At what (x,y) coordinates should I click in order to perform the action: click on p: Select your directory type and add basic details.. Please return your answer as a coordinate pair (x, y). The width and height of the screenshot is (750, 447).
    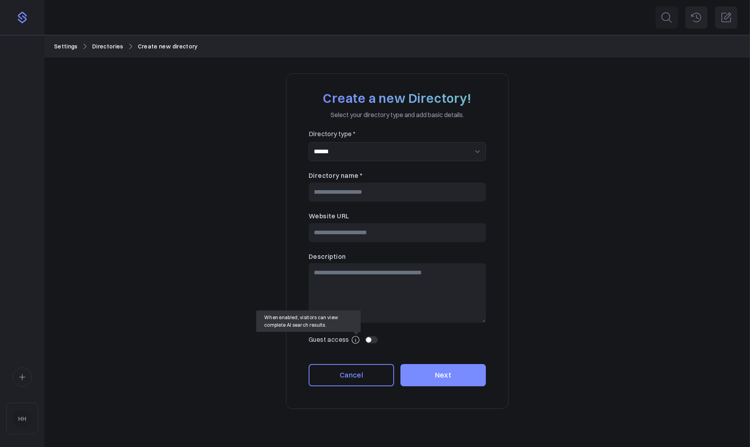
    Looking at the image, I should click on (397, 115).